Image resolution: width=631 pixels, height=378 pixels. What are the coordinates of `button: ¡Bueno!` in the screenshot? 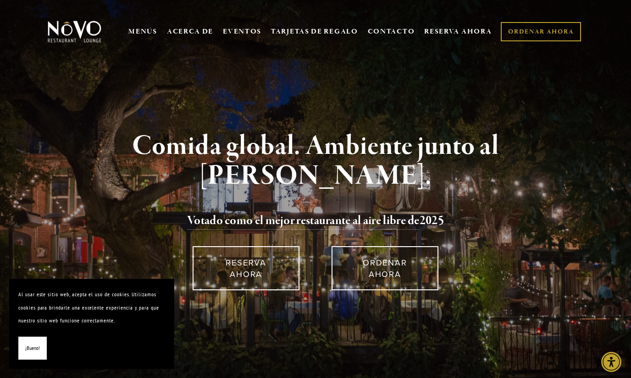 It's located at (33, 348).